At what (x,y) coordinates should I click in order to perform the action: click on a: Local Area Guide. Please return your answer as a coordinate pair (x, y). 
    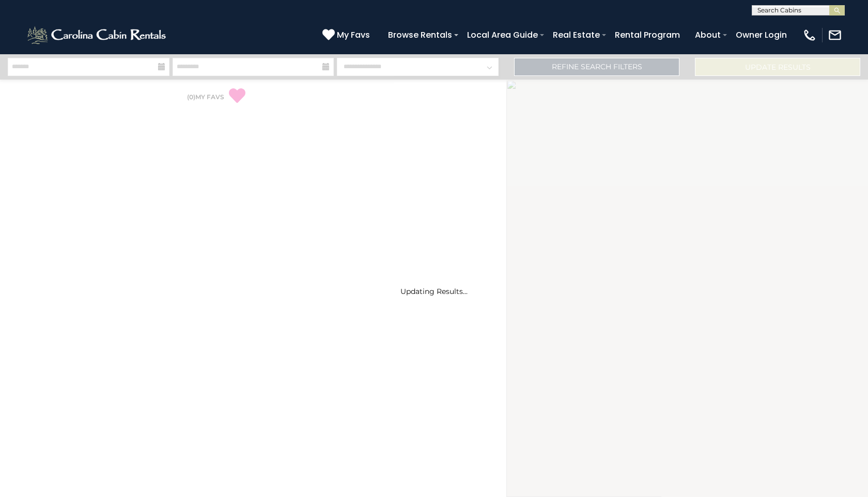
    Looking at the image, I should click on (502, 35).